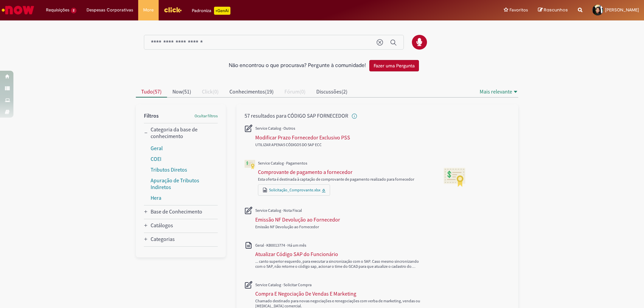 The image size is (644, 308). Describe the element at coordinates (297, 66) in the screenshot. I see `h2: Não encontrou o que procurava? Pergunte à comunidade!` at that location.